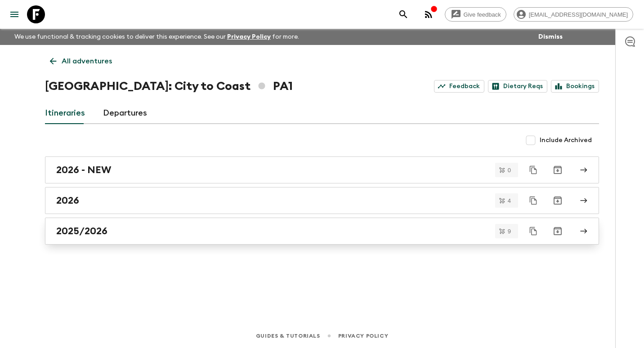 The image size is (644, 348). I want to click on a: 2026 - NEW, so click(322, 170).